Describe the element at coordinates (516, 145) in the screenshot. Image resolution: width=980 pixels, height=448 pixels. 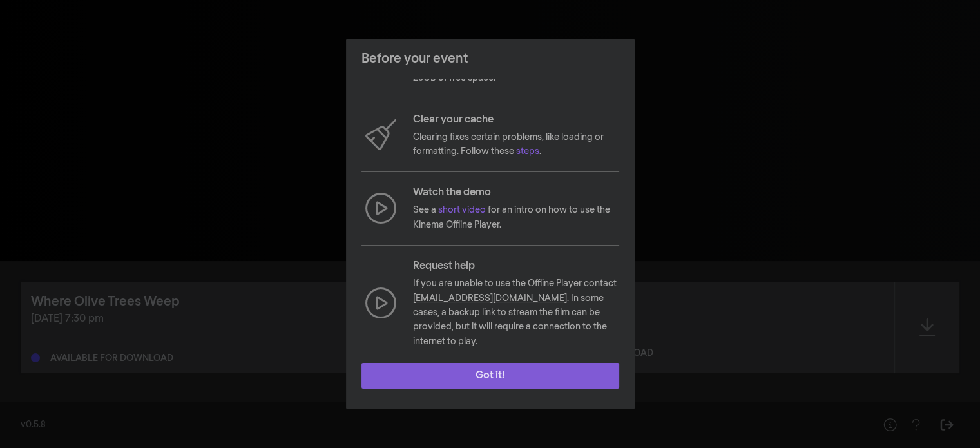
I see `p: Clearing fixes certain problems, like loading or formatting. Follow these .` at that location.